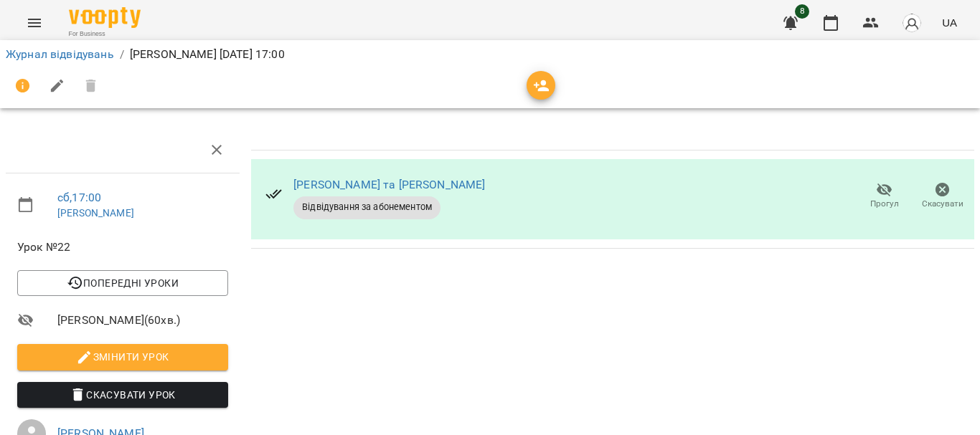 The height and width of the screenshot is (435, 980). What do you see at coordinates (122, 247) in the screenshot?
I see `span: Урок №22` at bounding box center [122, 247].